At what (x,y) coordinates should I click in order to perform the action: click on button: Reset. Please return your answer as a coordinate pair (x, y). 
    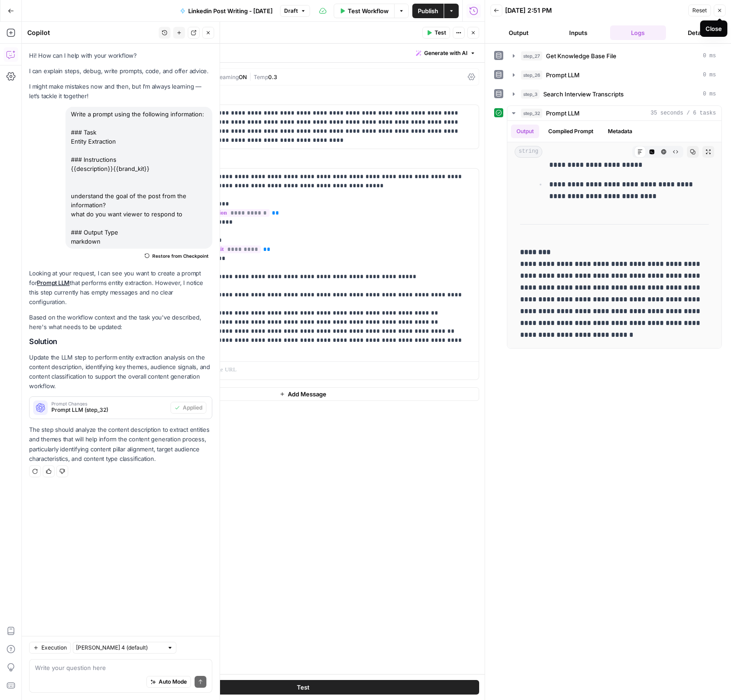
    Looking at the image, I should click on (700, 10).